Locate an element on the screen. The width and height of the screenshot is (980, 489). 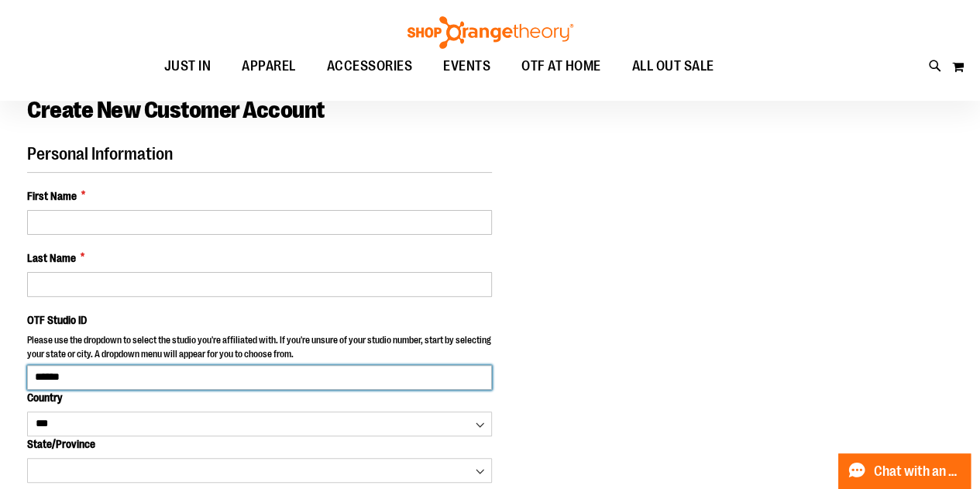
span: Last Name is located at coordinates (51, 258).